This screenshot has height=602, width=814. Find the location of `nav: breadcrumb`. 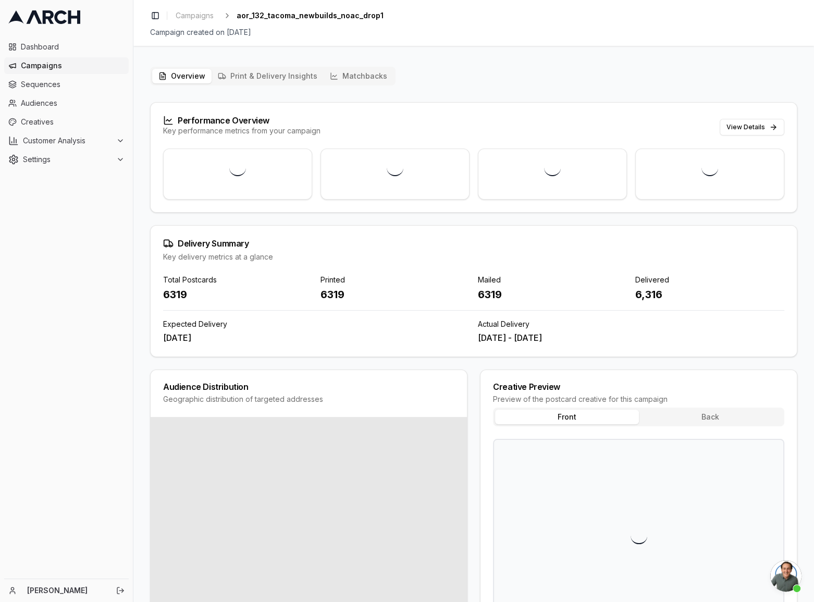

nav: breadcrumb is located at coordinates (277, 16).